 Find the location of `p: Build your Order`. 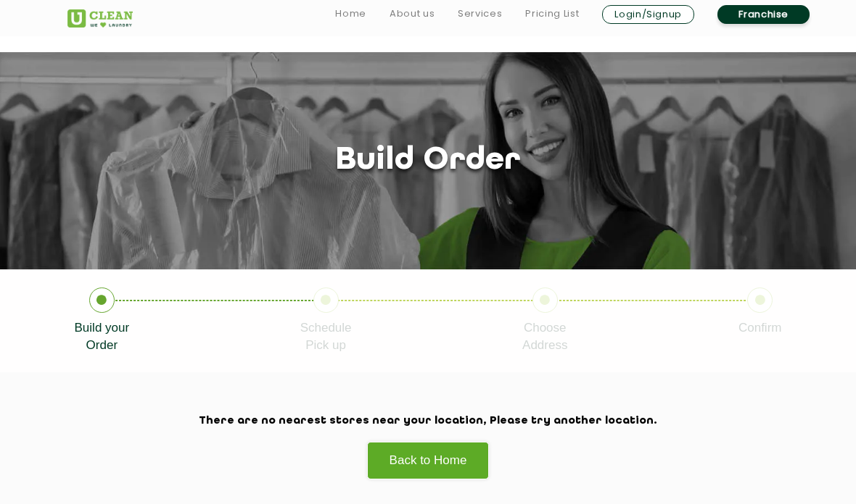

p: Build your Order is located at coordinates (102, 337).